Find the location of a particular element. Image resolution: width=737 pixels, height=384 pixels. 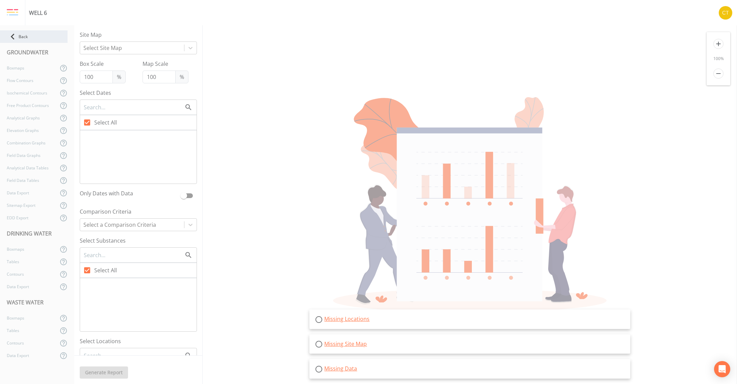

i: remove is located at coordinates (718, 74).